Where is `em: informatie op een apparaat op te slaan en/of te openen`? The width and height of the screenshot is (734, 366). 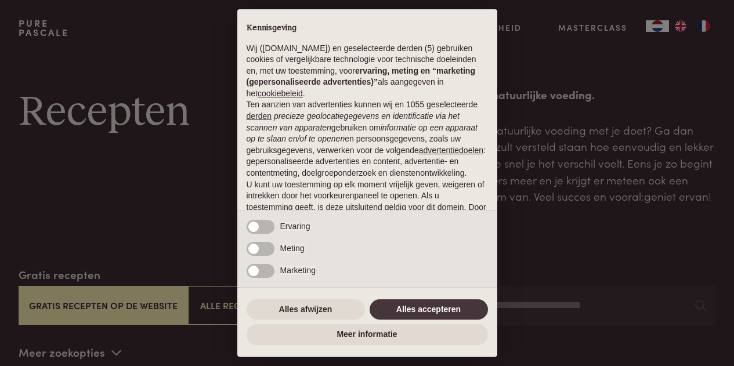
em: informatie op een apparaat op te slaan en/of te openen is located at coordinates (362, 133).